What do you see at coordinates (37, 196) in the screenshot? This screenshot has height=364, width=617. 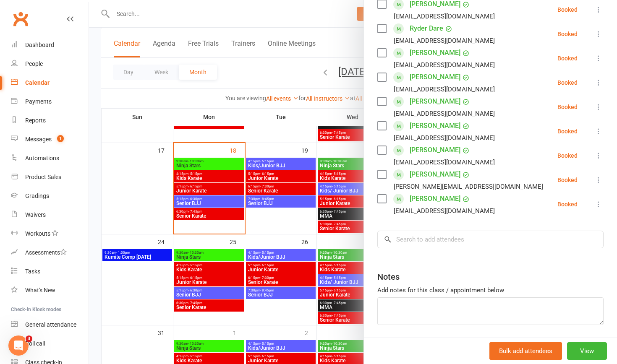 I see `div: Gradings` at bounding box center [37, 196].